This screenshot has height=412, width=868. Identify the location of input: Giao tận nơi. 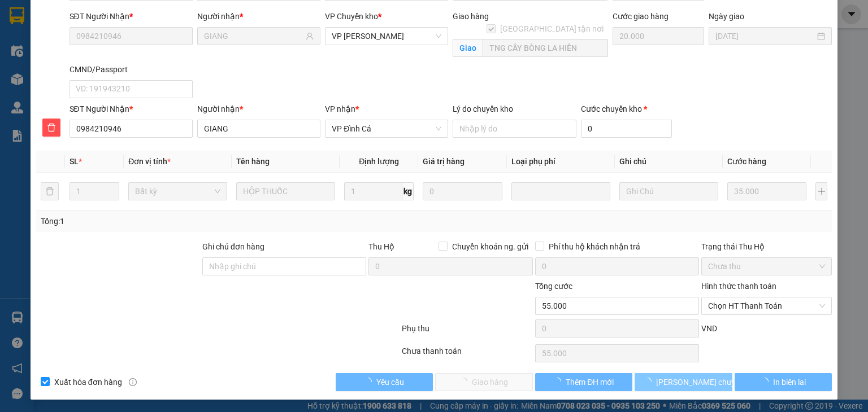
(545, 48).